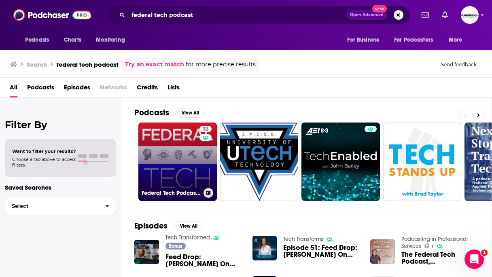 This screenshot has width=492, height=277. I want to click on a: Episodes, so click(77, 89).